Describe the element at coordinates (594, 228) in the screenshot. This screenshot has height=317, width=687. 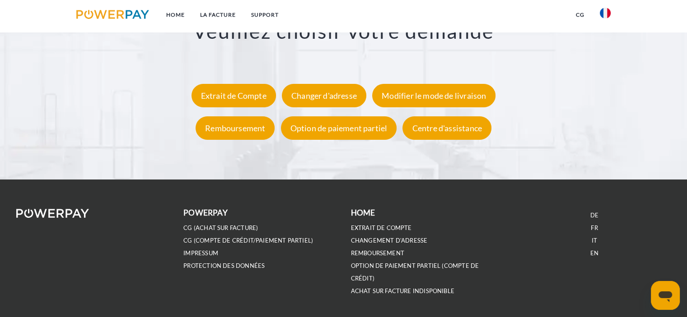
I see `a: FR` at that location.